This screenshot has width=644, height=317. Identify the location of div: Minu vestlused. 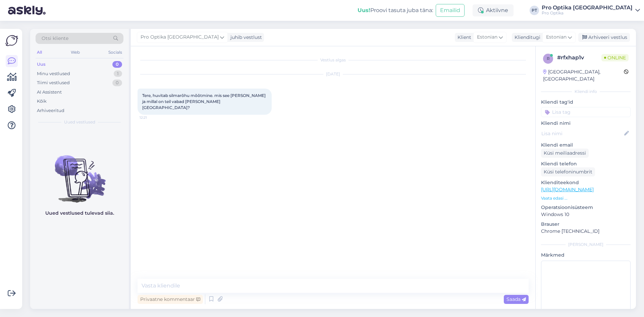
(53, 74).